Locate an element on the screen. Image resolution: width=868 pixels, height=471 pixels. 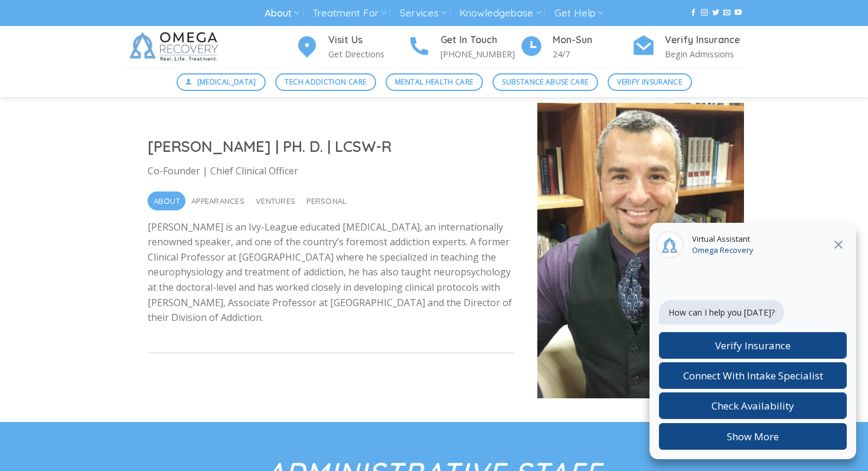
a: Mental Health Care is located at coordinates (434, 82).